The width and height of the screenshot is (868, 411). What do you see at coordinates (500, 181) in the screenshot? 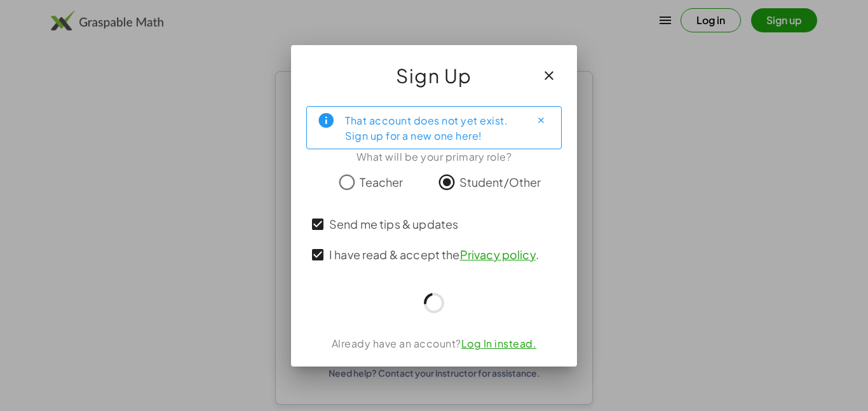
I see `span: Student/Other` at bounding box center [500, 181].